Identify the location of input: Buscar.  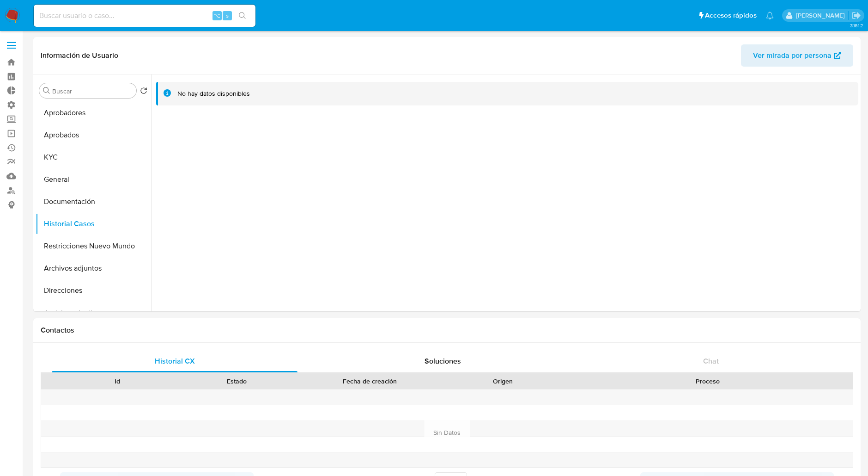
(92, 91).